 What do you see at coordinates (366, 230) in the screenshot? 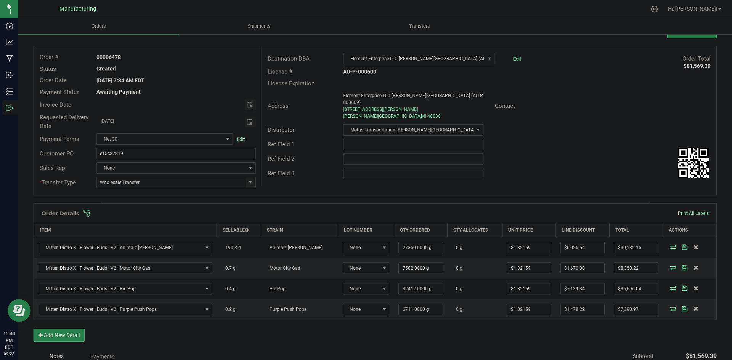
I see `th: Lot Number` at bounding box center [366, 230].